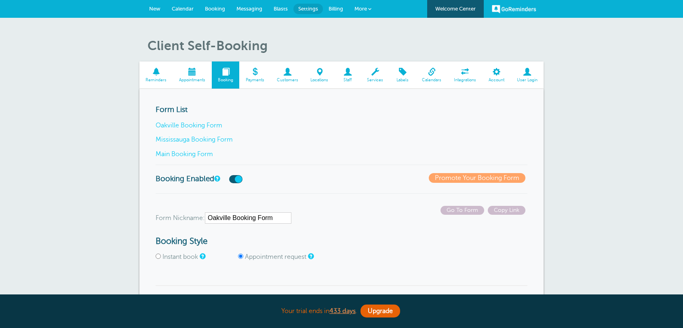 The image size is (683, 328). What do you see at coordinates (477, 178) in the screenshot?
I see `a: Promote Your Booking Form` at bounding box center [477, 178].